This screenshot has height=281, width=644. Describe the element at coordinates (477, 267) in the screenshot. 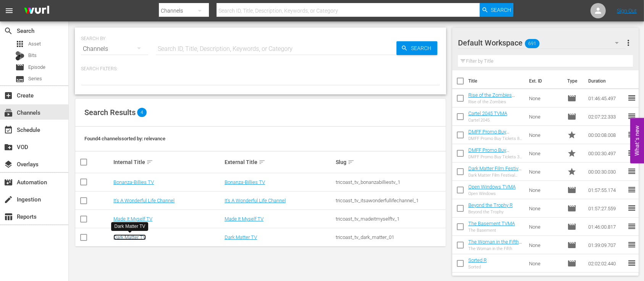

I see `div: Sorted` at that location.